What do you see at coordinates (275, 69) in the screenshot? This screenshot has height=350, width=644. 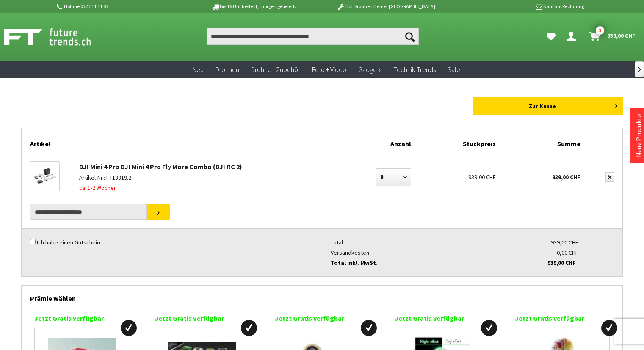 I see `a: Drohnen Zubehör` at bounding box center [275, 69].